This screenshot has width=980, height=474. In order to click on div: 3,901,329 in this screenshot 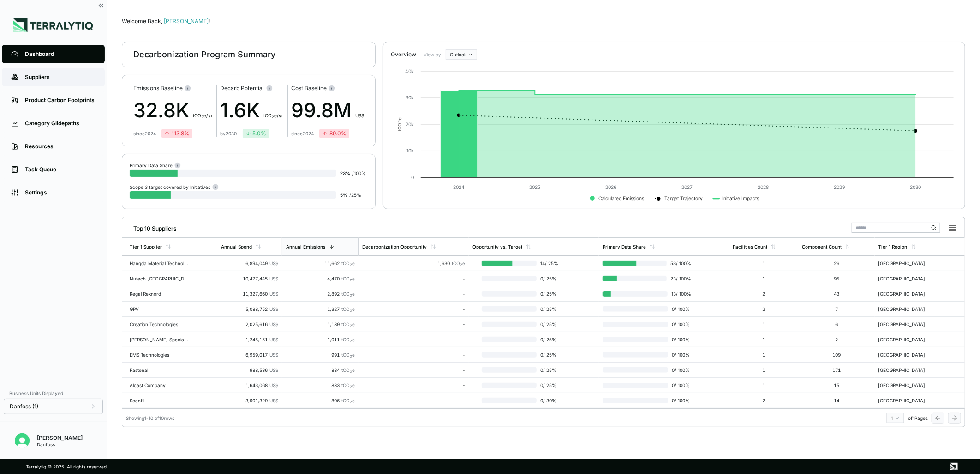, I will do `click(250, 401)`.